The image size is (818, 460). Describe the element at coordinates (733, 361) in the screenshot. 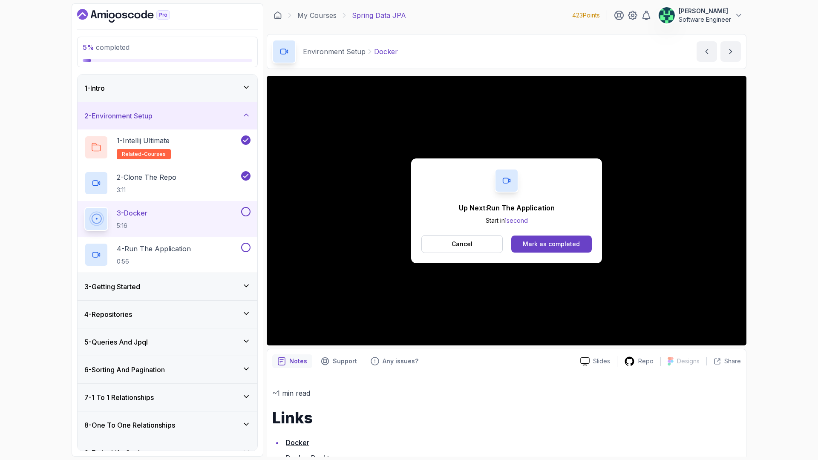

I see `p: Share` at that location.